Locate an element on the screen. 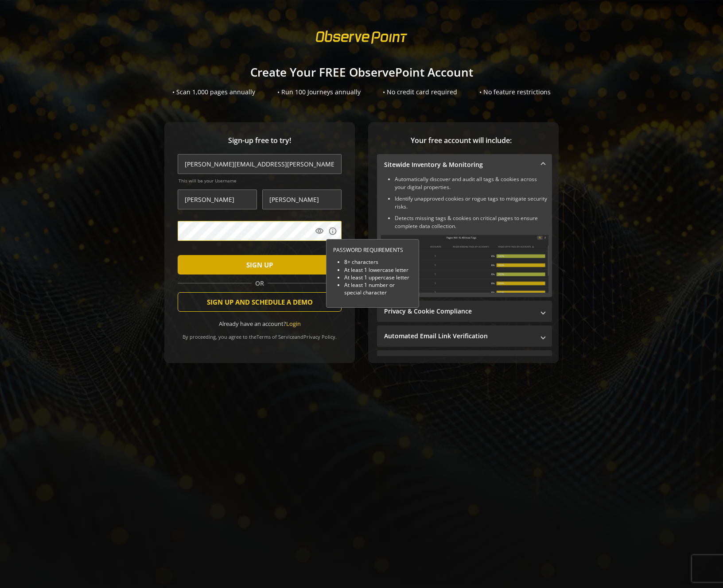 The width and height of the screenshot is (723, 588). mat-icon: visibility is located at coordinates (319, 231).